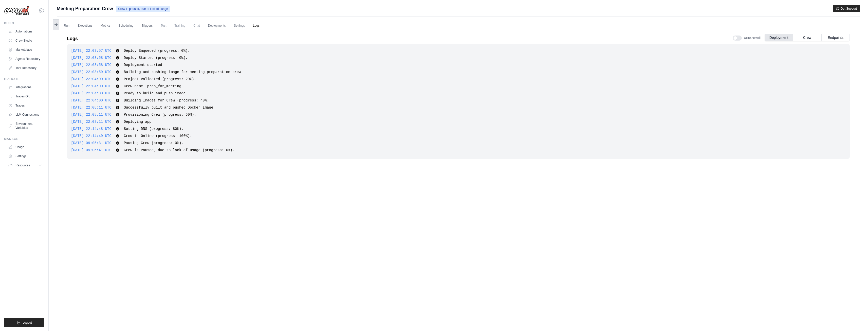 The height and width of the screenshot is (331, 868). I want to click on button: Resources, so click(25, 166).